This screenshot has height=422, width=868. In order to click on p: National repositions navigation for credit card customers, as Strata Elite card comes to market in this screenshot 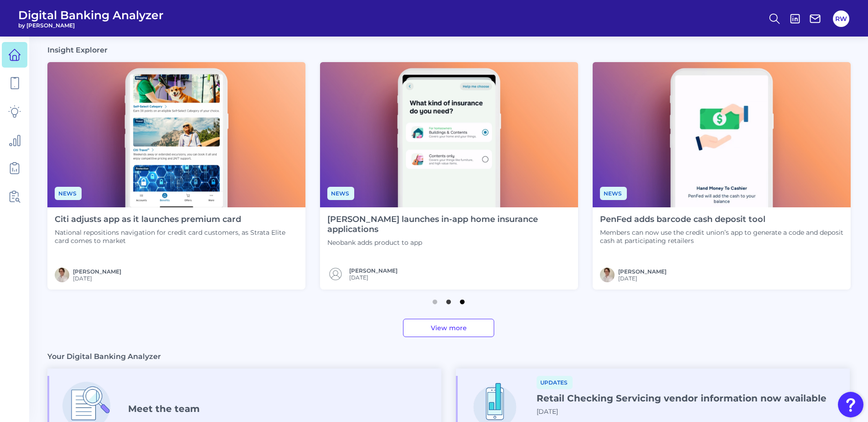, I will do `click(177, 236)`.